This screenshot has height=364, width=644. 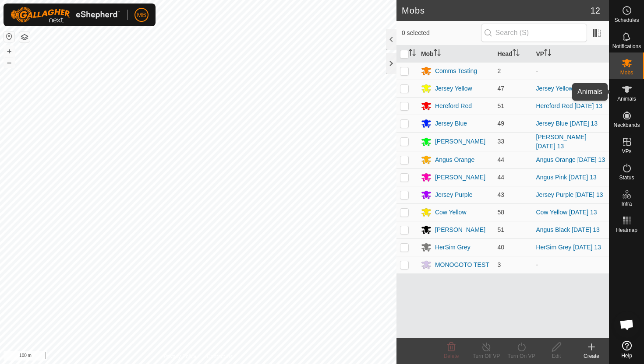 I want to click on th: Mob, so click(x=455, y=54).